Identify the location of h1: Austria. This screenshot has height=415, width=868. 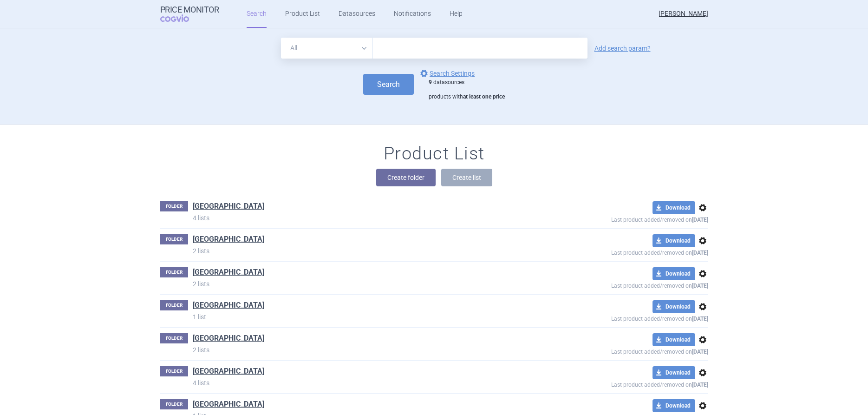
(229, 208).